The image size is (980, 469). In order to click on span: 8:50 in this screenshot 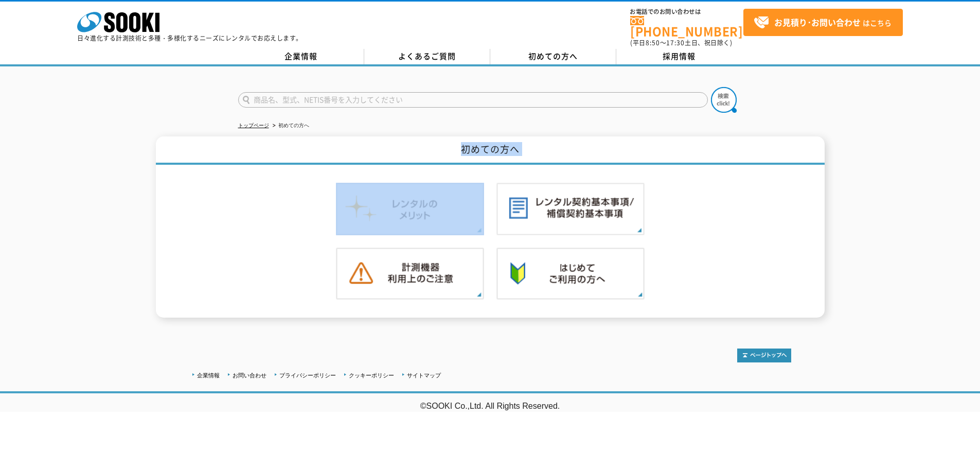, I will do `click(653, 43)`.